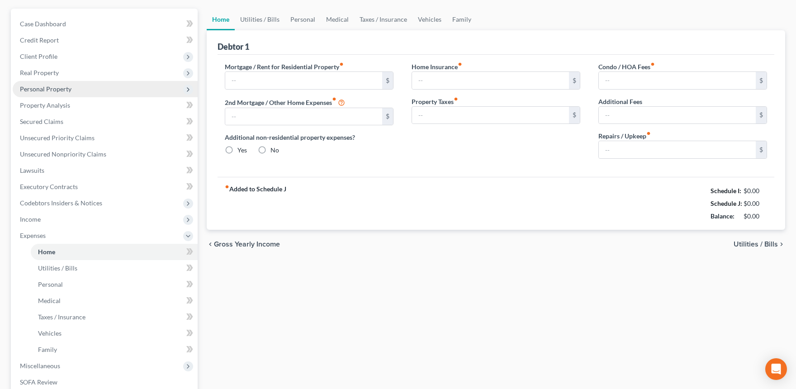 Image resolution: width=796 pixels, height=389 pixels. What do you see at coordinates (726, 203) in the screenshot?
I see `strong: Schedule J:` at bounding box center [726, 203].